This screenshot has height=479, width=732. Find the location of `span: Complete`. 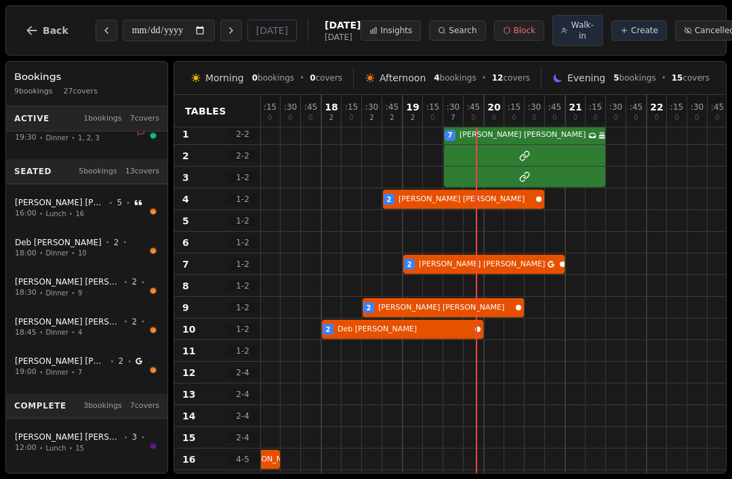

span: Complete is located at coordinates (40, 406).